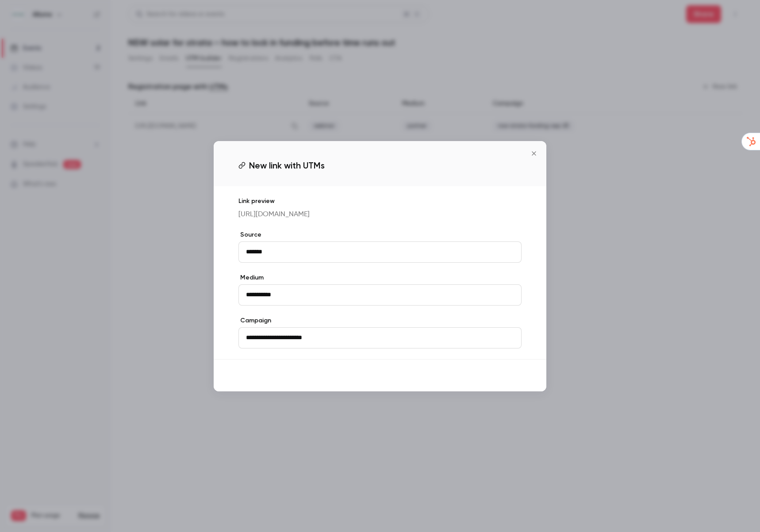  Describe the element at coordinates (380, 321) in the screenshot. I see `label: Campaign` at that location.